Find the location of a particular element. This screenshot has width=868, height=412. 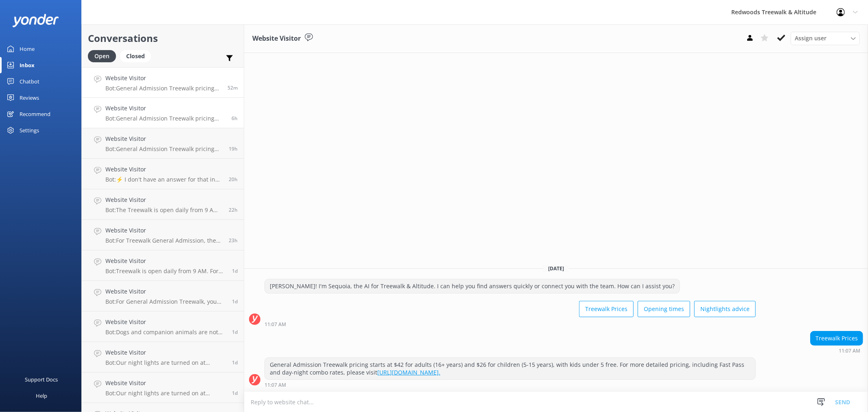

button: Treewalk Prices is located at coordinates (607, 309).